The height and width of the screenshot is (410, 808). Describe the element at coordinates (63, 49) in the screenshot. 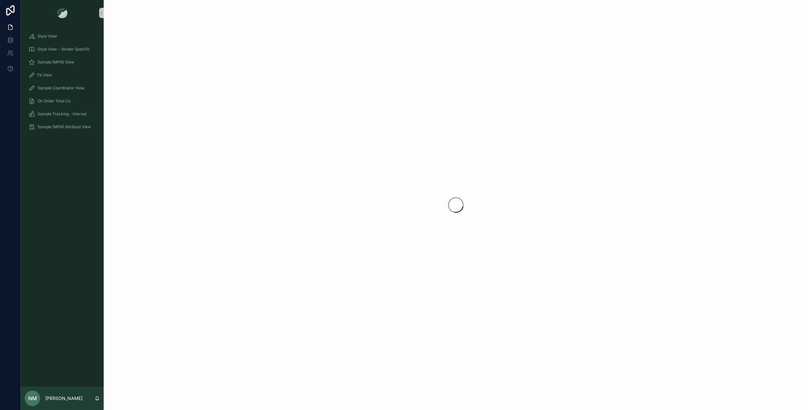

I see `span: Style View - Vendor Specific` at that location.